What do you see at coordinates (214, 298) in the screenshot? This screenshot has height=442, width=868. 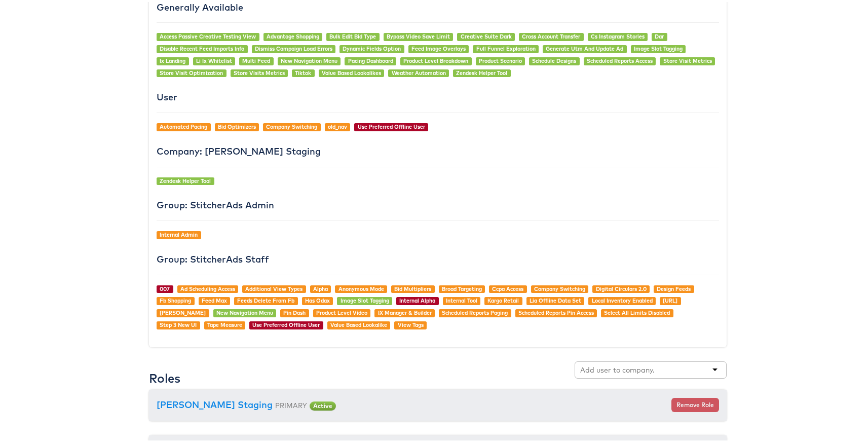 I see `a: Feed Max` at bounding box center [214, 298].